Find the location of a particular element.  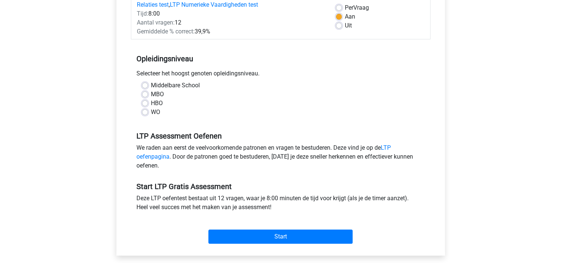

div: Deze LTP oefentest bestaat uit 12 vragen, waar je 8:00 minuten de tijd voor krijgt (als je de tim... is located at coordinates (281, 204).